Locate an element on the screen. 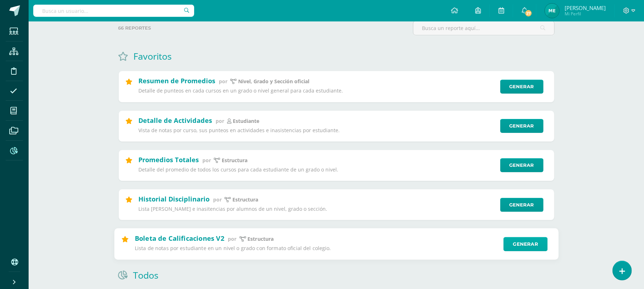 The image size is (644, 289). p: Detalle de punteos en cada cursos en un grado o nivel general para cada estudiante. is located at coordinates (317, 91).